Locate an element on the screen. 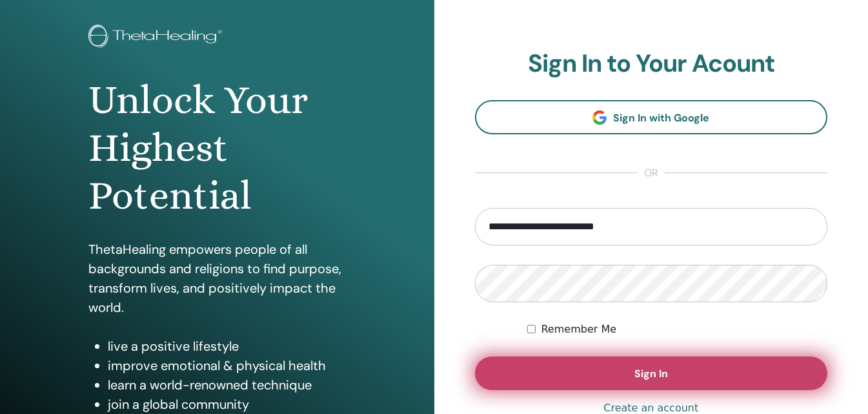  h1: Unlock Your Highest Potential is located at coordinates (217, 148).